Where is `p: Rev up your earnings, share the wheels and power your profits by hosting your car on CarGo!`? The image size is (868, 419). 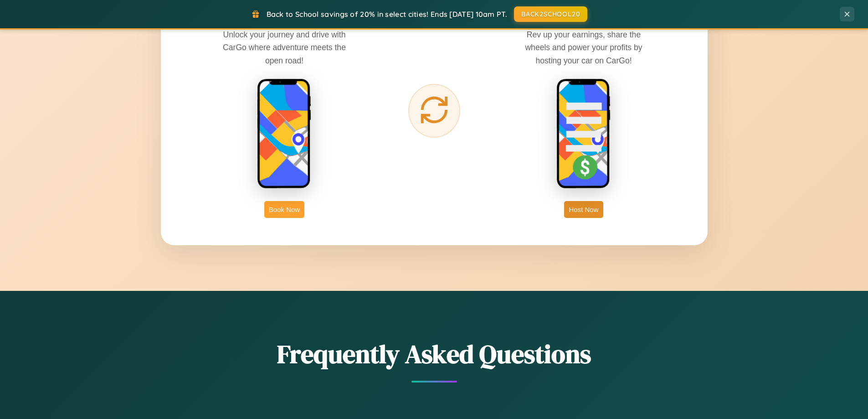
p: Rev up your earnings, share the wheels and power your profits by hosting your car on CarGo! is located at coordinates (584, 48).